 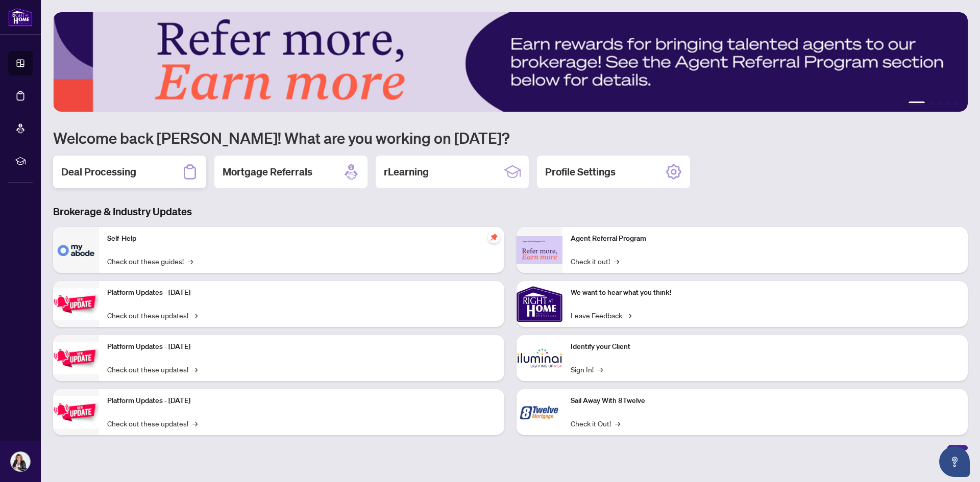 What do you see at coordinates (765, 401) in the screenshot?
I see `p: Sail Away With 8Twelve` at bounding box center [765, 401].